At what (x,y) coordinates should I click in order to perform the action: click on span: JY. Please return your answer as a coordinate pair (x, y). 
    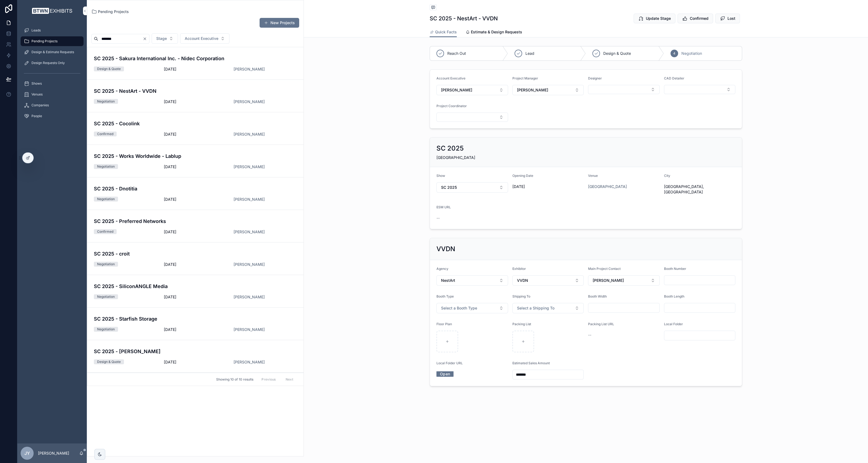
    Looking at the image, I should click on (27, 454).